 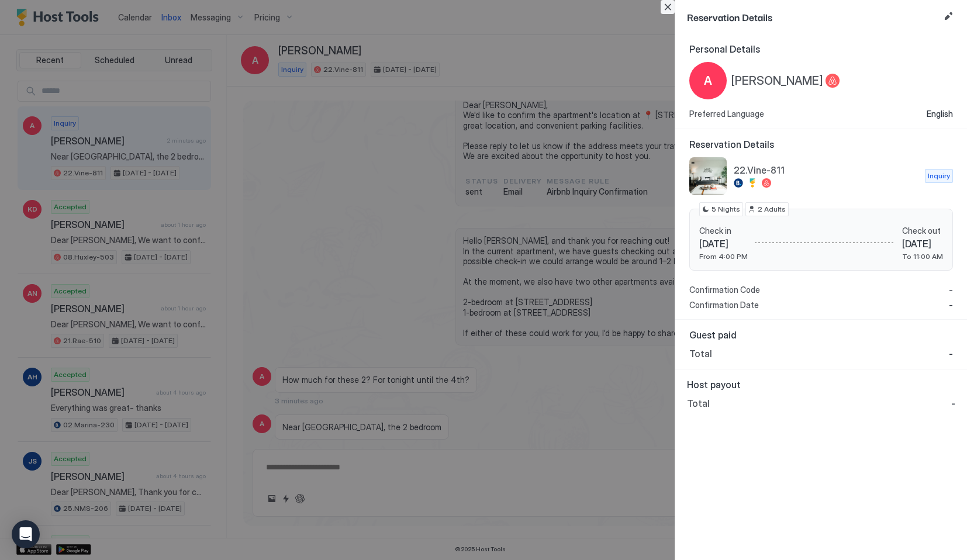 I want to click on span: 22.Vine-811, so click(x=827, y=170).